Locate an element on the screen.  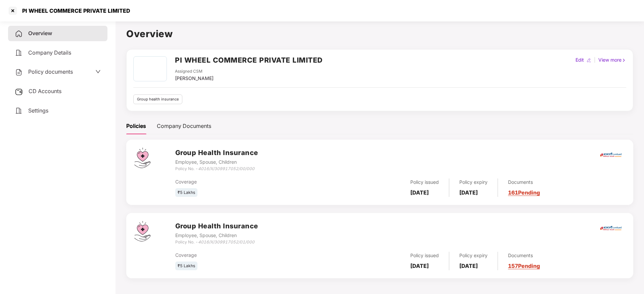
a: 161 Pending is located at coordinates (523, 193).